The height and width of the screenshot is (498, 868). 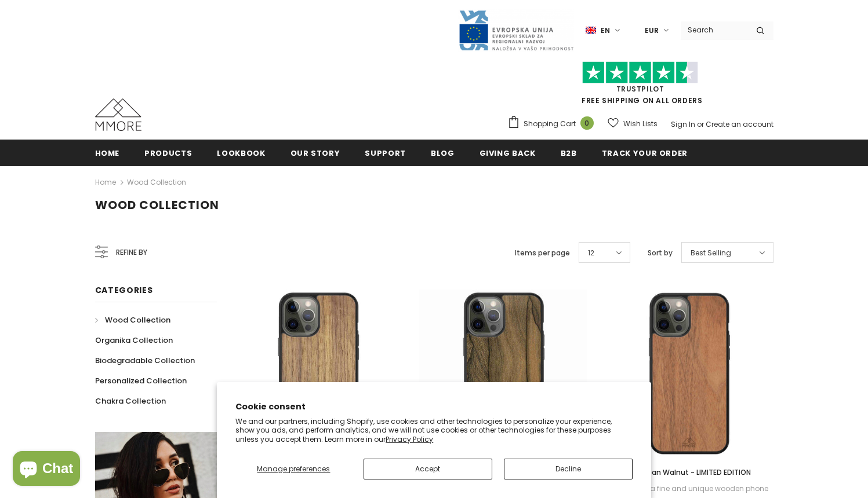 I want to click on span: Products, so click(x=168, y=152).